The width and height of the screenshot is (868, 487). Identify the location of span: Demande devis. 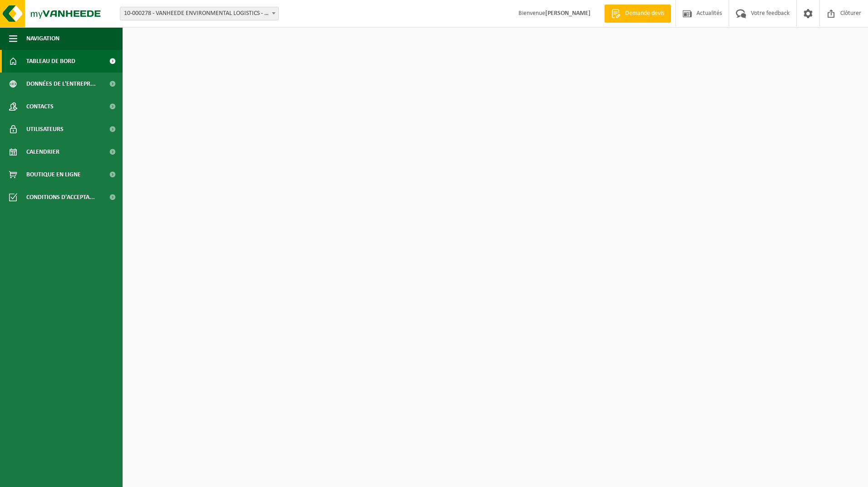
(645, 13).